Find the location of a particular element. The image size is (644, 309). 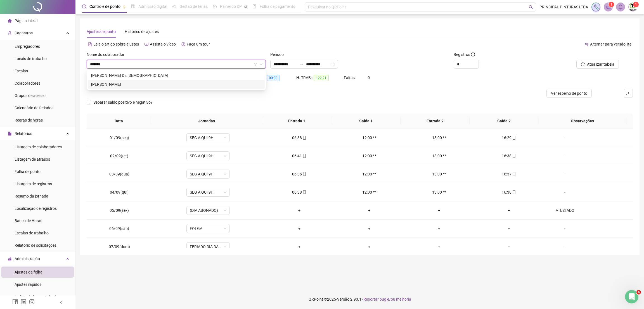

span: Ajustes de ponto is located at coordinates (101, 31).